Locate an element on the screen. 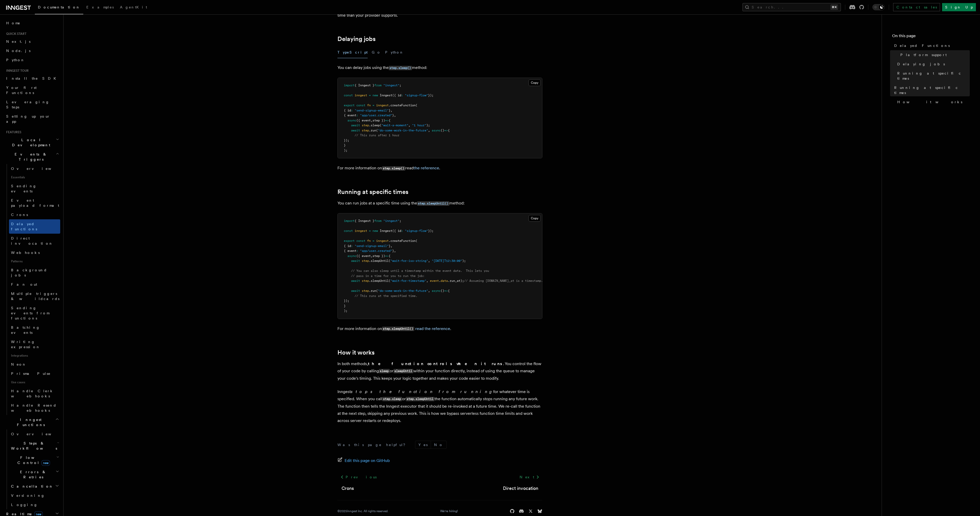  span: Delayed Functions is located at coordinates (922, 45).